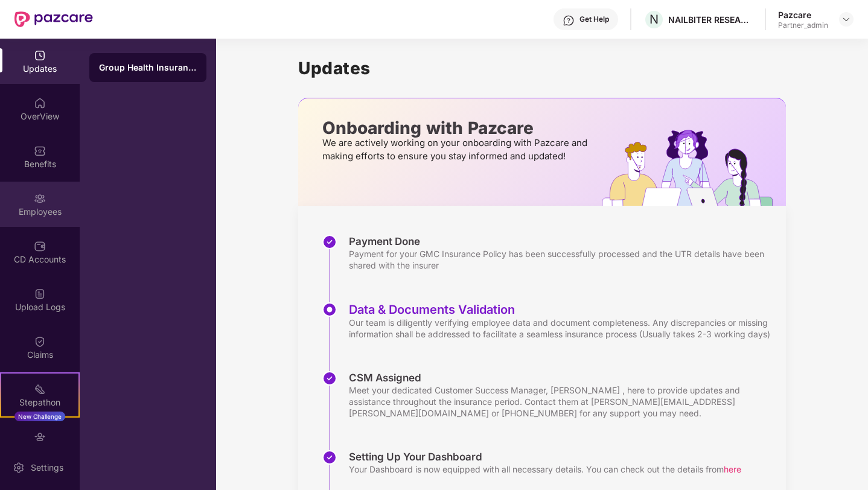  Describe the element at coordinates (40, 151) in the screenshot. I see `img: svg+xml;base64,PHN2ZyBpZD0iQmVuZWZpdHMiIHhtbG5zPSJodHRwOi8vd3d3LnczLm9yZy8yMDAwL3N2ZyIgd2lkdGg9Ij...` at that location.